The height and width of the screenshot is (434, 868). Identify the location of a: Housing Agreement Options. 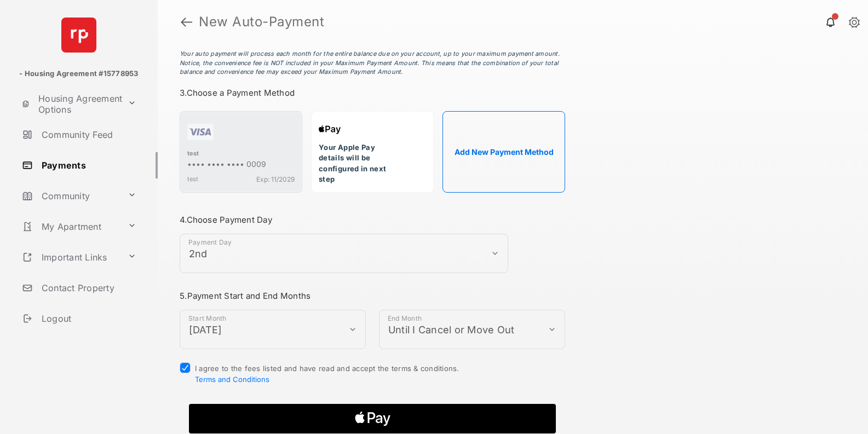
(70, 104).